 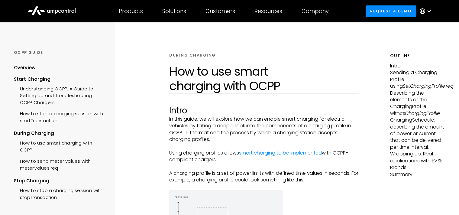 I want to click on a: Request a demo, so click(x=391, y=11).